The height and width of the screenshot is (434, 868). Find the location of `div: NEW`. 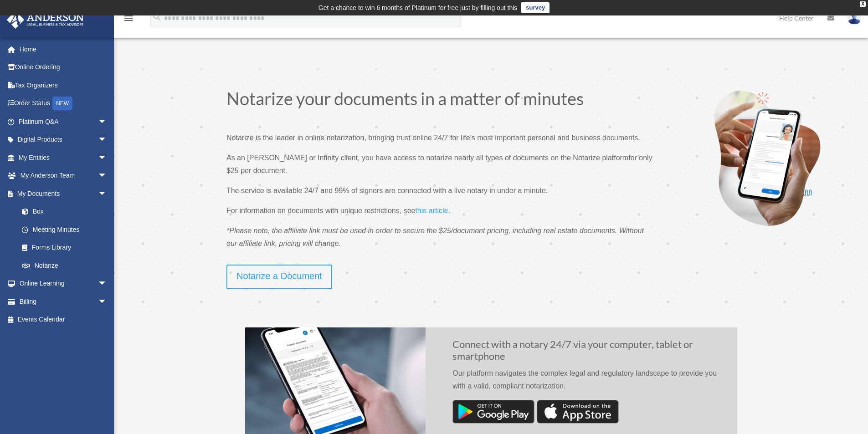

div: NEW is located at coordinates (63, 103).